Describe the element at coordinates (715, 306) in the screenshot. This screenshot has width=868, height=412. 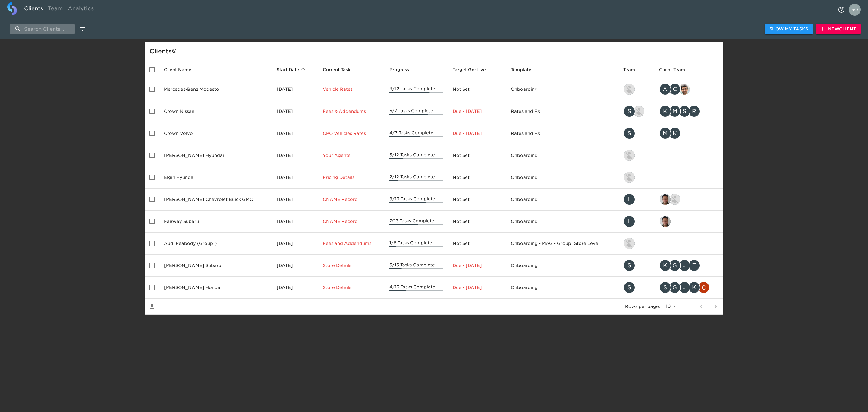
I see `button: next page` at that location.